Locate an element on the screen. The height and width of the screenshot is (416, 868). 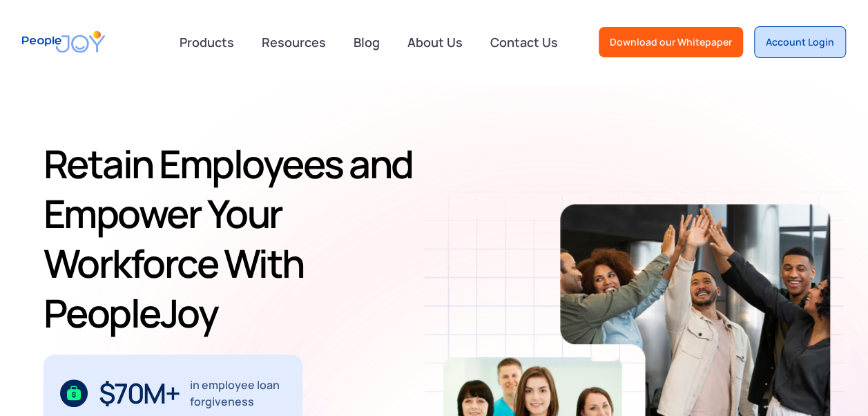
div: $70M+ is located at coordinates (139, 393).